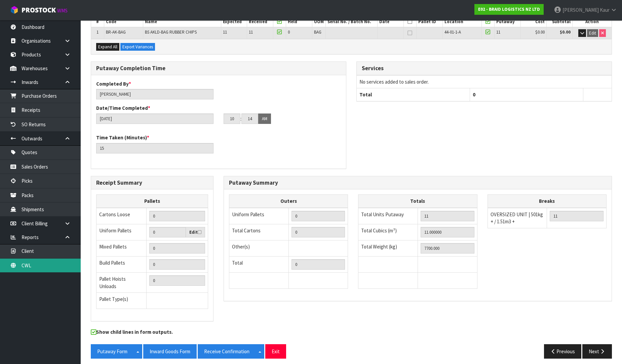  I want to click on label: Show child lines in form outputs., so click(132, 333).